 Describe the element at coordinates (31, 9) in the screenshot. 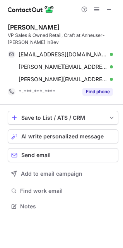

I see `img: ContactOut v5.3.10` at that location.